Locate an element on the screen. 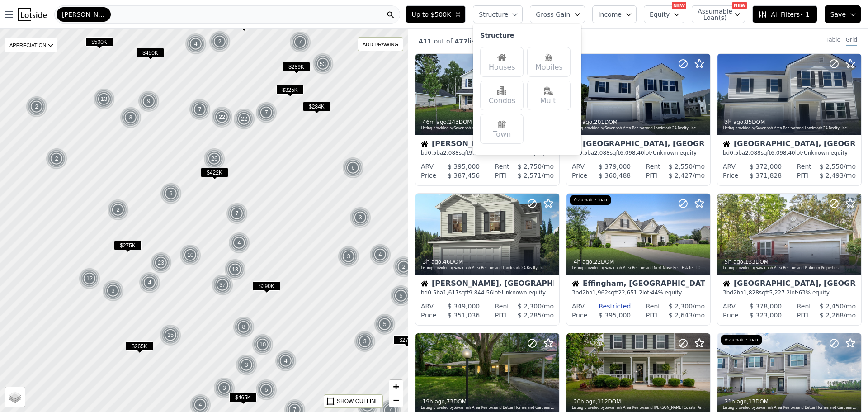 The width and height of the screenshot is (868, 412). span: 1,962 is located at coordinates (601, 293).